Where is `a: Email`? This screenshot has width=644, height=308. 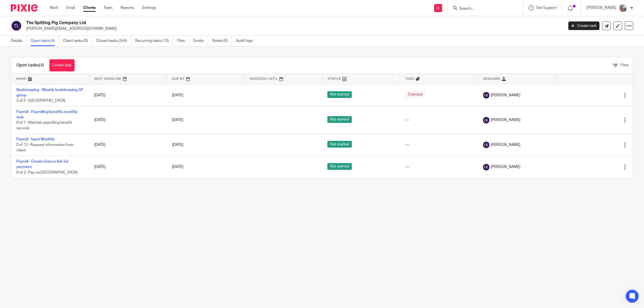
a: Email is located at coordinates (70, 8).